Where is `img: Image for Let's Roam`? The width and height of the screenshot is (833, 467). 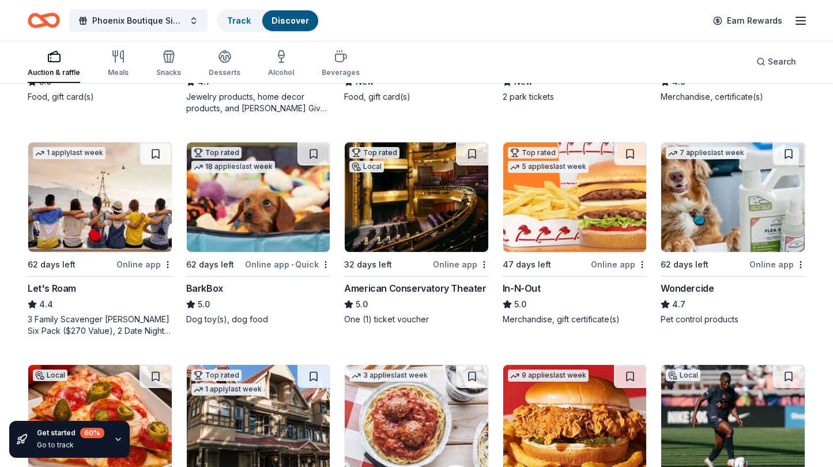
img: Image for Let's Roam is located at coordinates (100, 197).